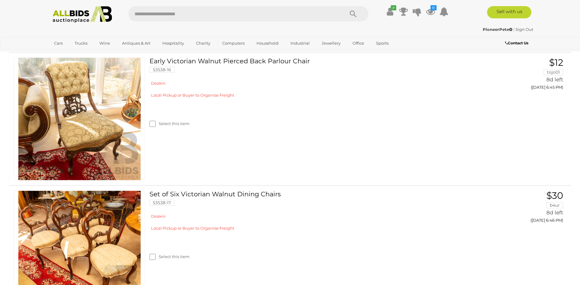  What do you see at coordinates (313, 67) in the screenshot?
I see `a: Early Victorian Walnut Pierced Back Parlour Chair 53538-16` at bounding box center [313, 67].